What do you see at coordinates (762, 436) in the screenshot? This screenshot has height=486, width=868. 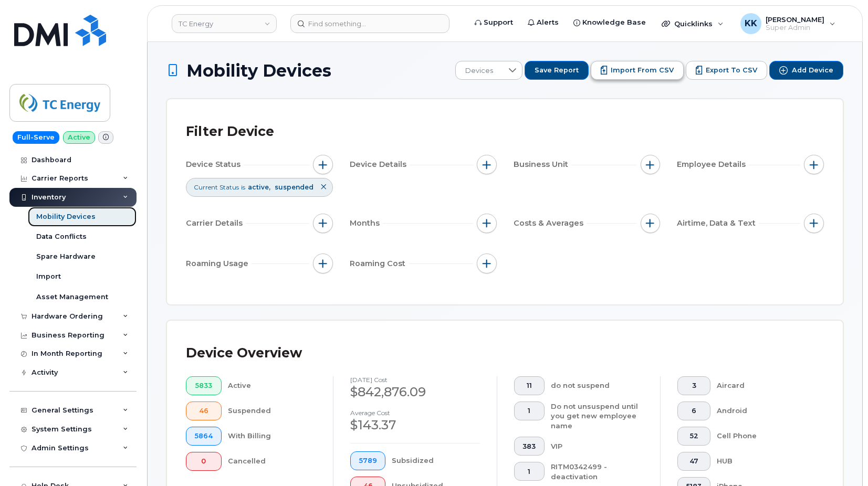 I see `div: Cell Phone` at bounding box center [762, 436].